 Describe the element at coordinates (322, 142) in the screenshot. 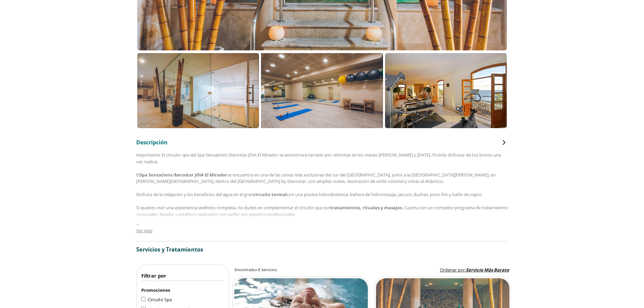

I see `button: Descripción` at that location.